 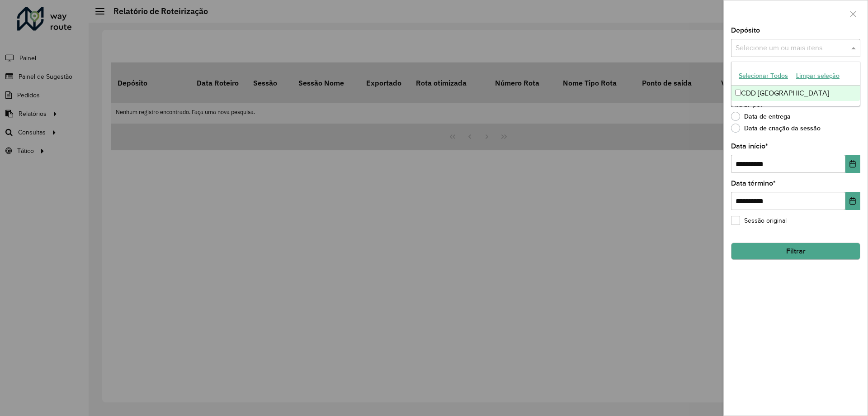 What do you see at coordinates (746, 30) in the screenshot?
I see `label: Depósito` at bounding box center [746, 30].